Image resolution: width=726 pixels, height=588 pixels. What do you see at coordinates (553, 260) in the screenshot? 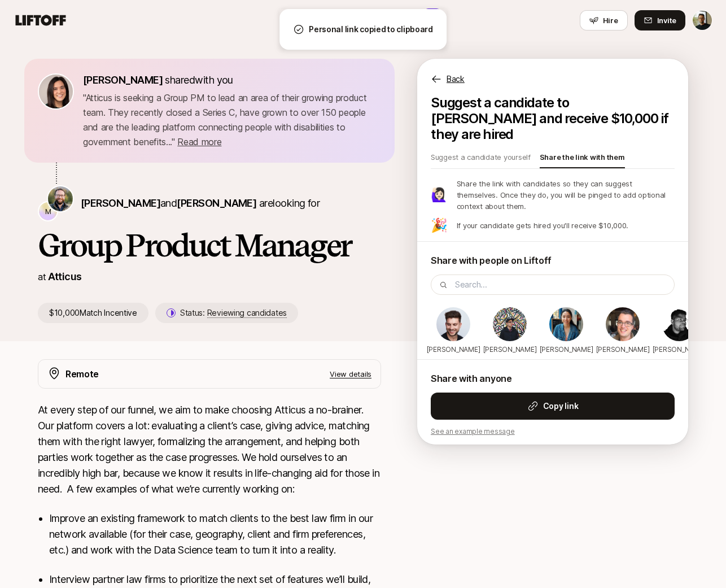
I see `p: Share with people on Liftoff` at bounding box center [553, 260].